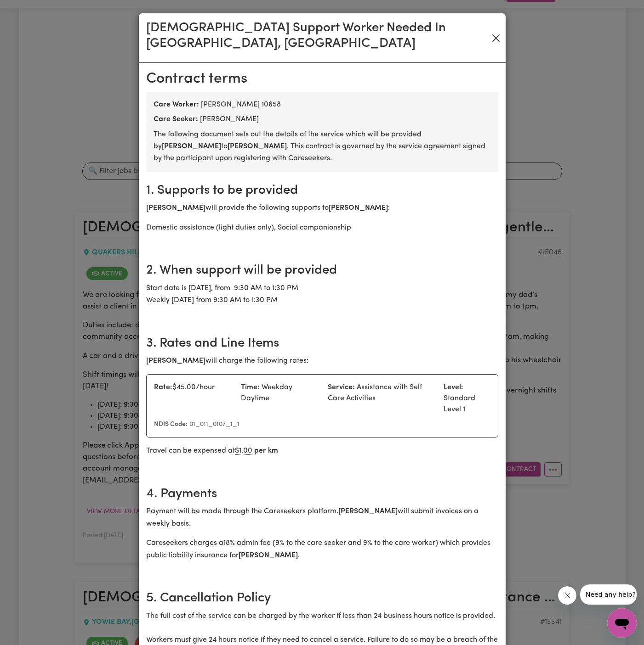  Describe the element at coordinates (453, 388) in the screenshot. I see `strong: Level:` at that location.